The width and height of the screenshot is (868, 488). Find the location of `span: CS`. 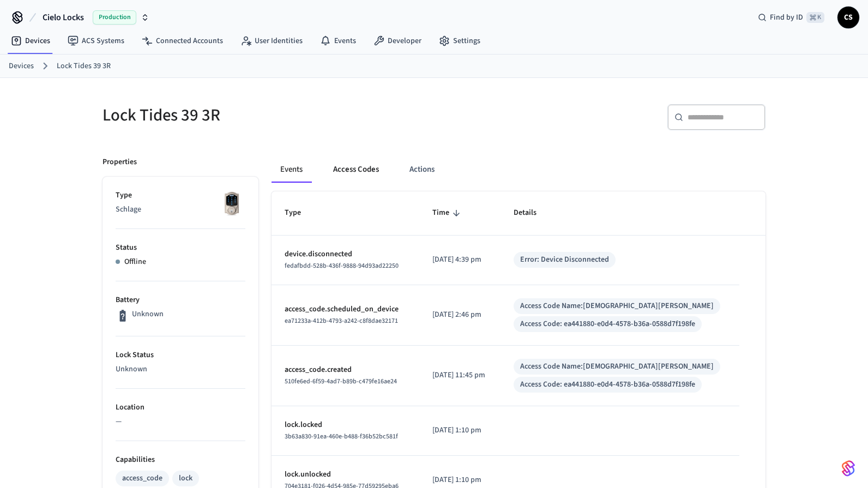

span: CS is located at coordinates (848, 18).